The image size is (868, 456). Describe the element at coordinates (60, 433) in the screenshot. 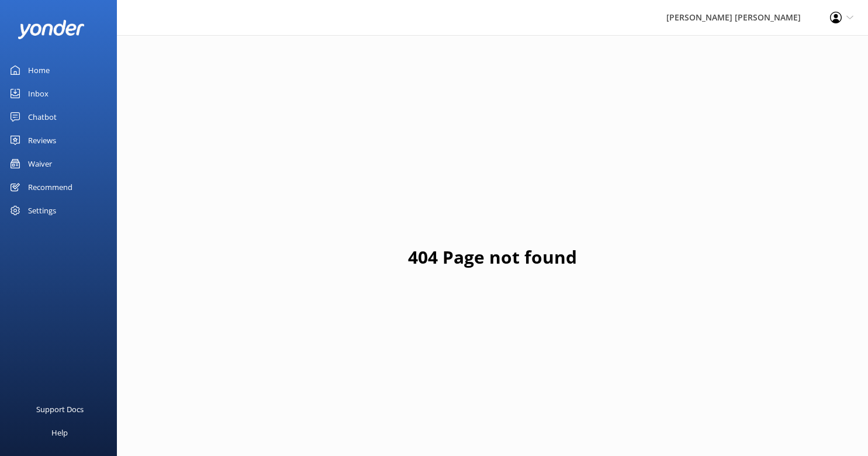

I see `div: Help` at that location.